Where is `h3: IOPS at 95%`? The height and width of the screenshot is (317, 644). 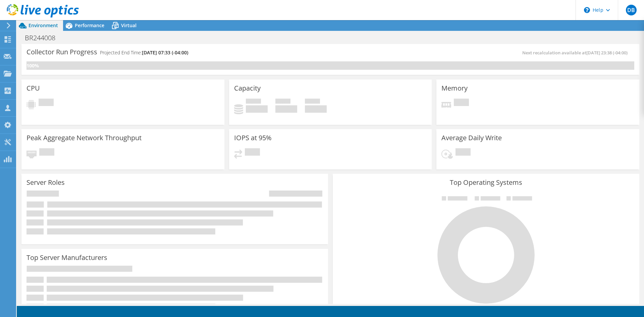
h3: IOPS at 95% is located at coordinates (253, 138).